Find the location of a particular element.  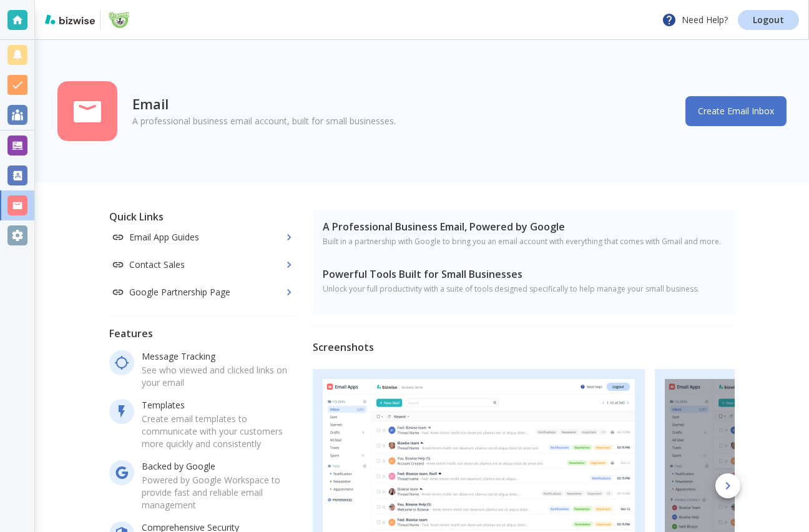

p: A professional business email account, built for small businesses. is located at coordinates (264, 121).